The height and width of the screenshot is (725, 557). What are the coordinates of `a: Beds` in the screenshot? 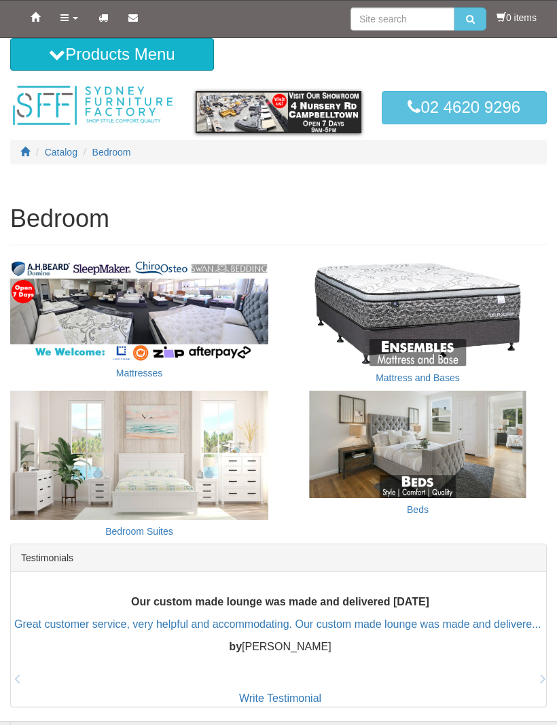 It's located at (418, 509).